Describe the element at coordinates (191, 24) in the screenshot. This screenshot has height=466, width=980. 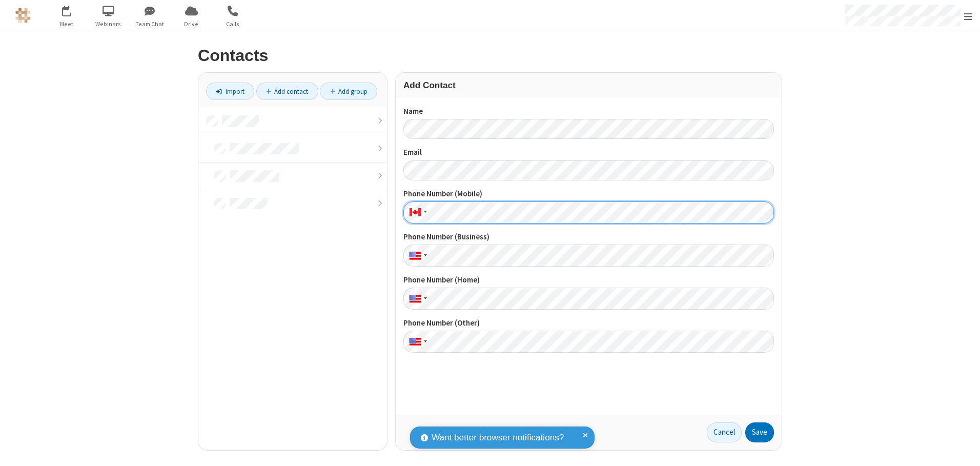
I see `span: Drive` at that location.